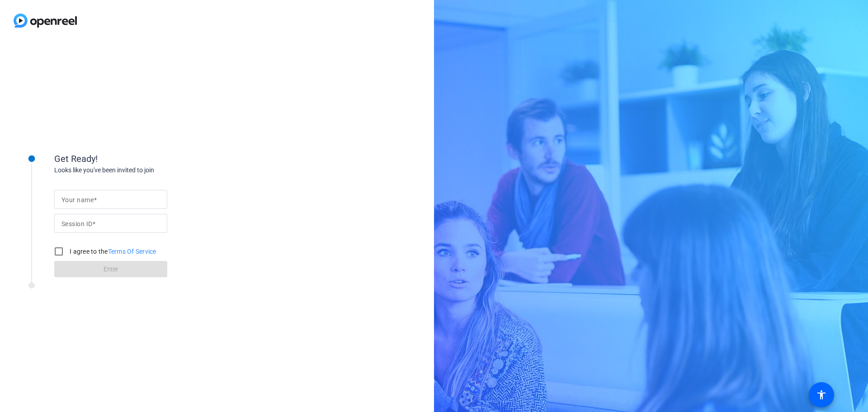  Describe the element at coordinates (145, 170) in the screenshot. I see `div: Looks like you've been invited to join` at that location.